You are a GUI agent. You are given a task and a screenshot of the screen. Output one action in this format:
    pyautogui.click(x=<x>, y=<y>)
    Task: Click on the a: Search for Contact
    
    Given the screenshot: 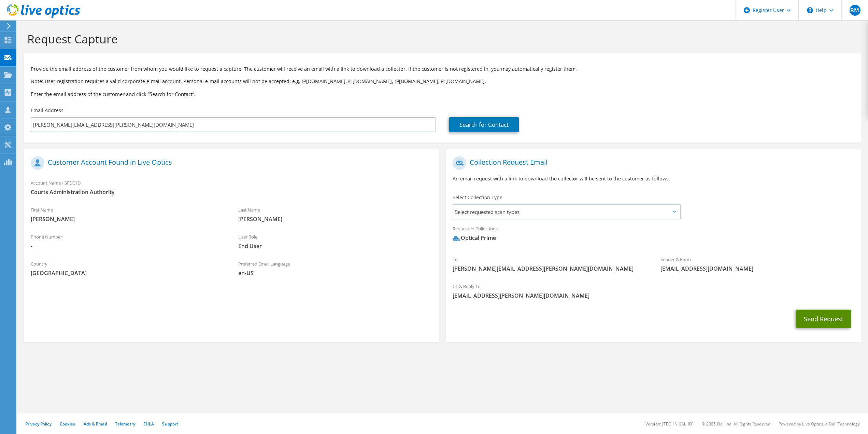 What is the action you would take?
    pyautogui.click(x=484, y=125)
    